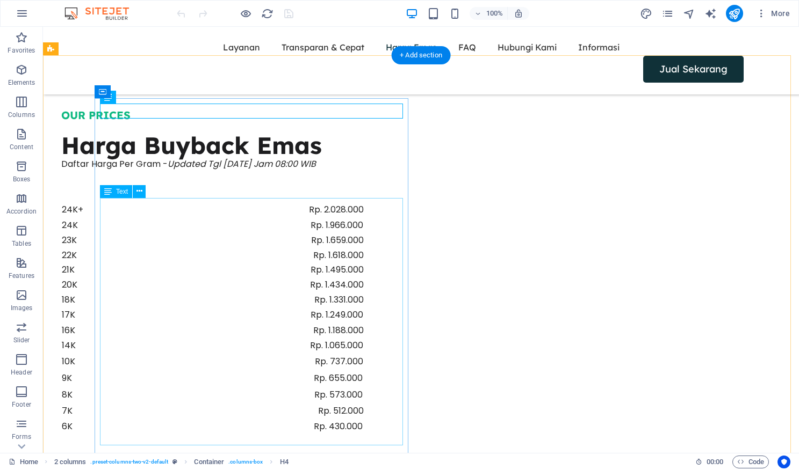 The width and height of the screenshot is (799, 470). I want to click on p: Footer, so click(21, 405).